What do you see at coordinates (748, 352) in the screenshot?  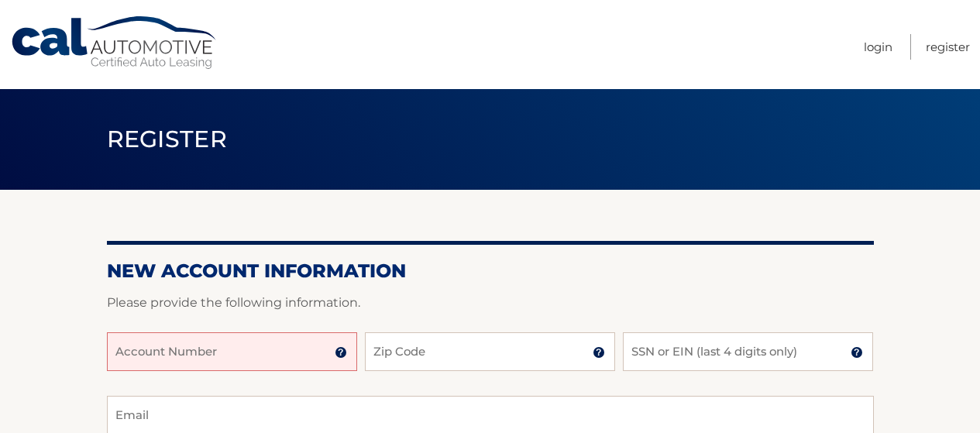 I see `input: SSN or EIN (last 4 digits only)` at bounding box center [748, 352].